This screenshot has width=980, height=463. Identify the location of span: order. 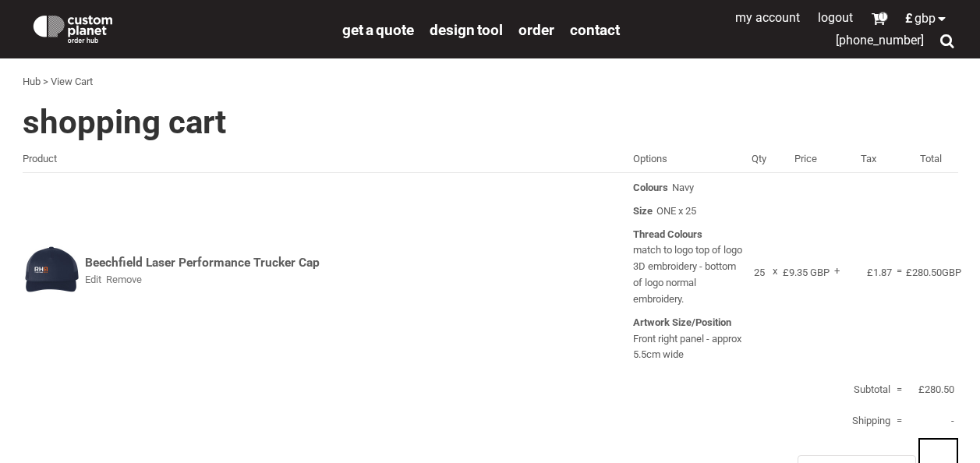
(537, 30).